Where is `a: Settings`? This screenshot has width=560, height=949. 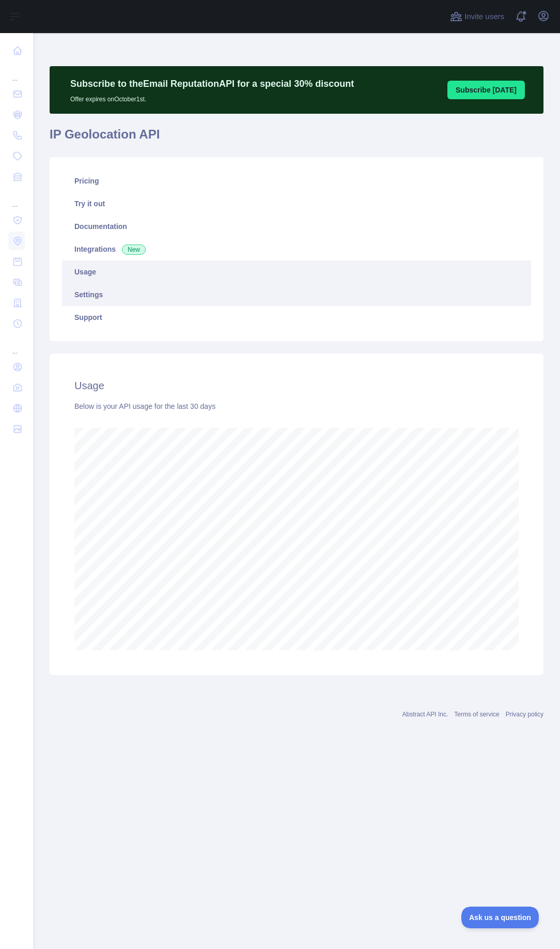 a: Settings is located at coordinates (297, 294).